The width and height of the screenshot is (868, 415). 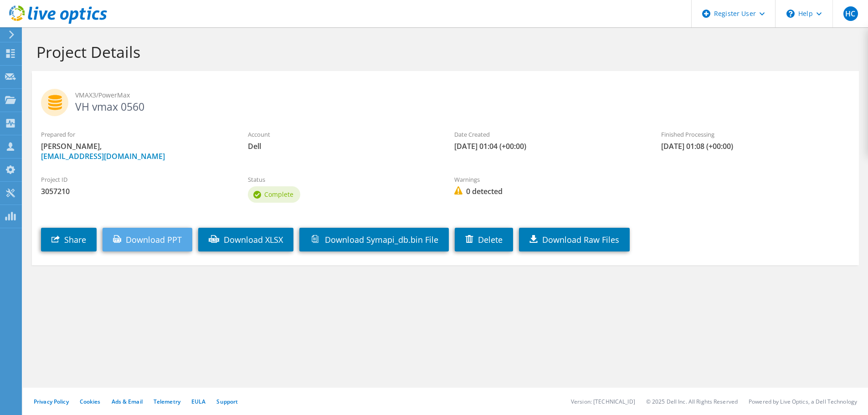 I want to click on label: Date Created, so click(x=549, y=134).